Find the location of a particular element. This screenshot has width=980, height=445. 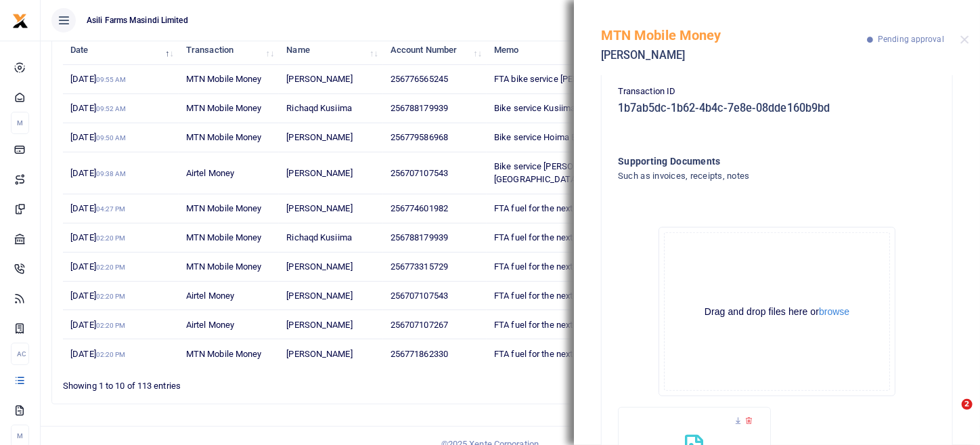

a: logo-small logo-large logo-large is located at coordinates (20, 19).